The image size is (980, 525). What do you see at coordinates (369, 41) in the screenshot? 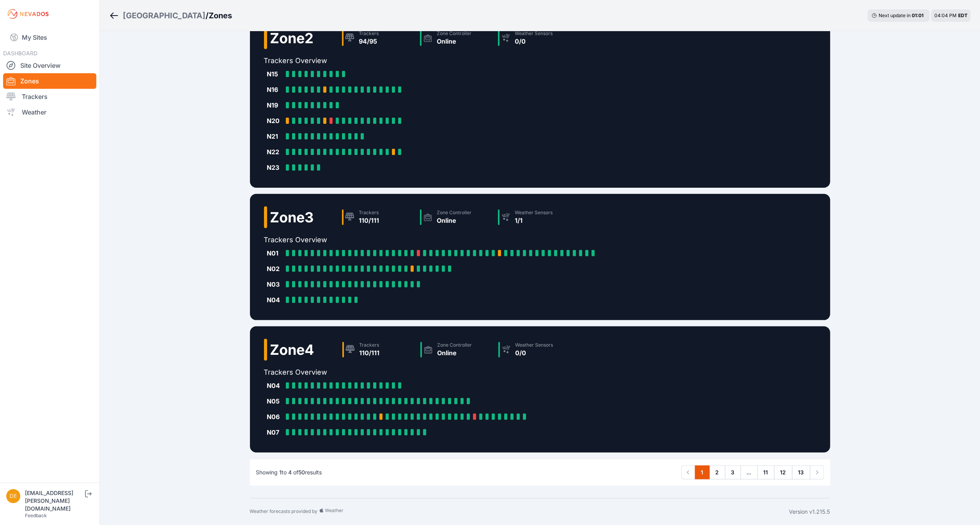
I see `div: 94/95` at bounding box center [369, 41].